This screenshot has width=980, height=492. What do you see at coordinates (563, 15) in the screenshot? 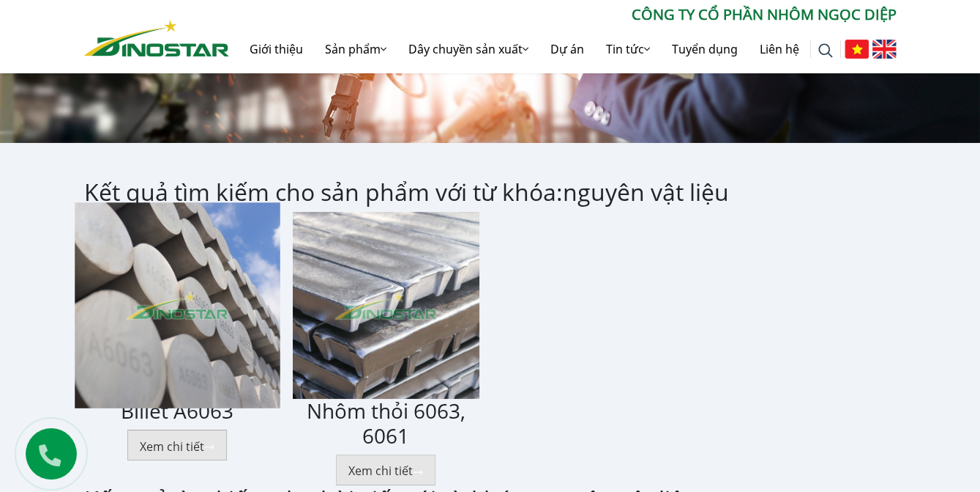
I see `p: CÔNG TY CỔ PHẦN NHÔM NGỌC DIỆP` at bounding box center [563, 15].